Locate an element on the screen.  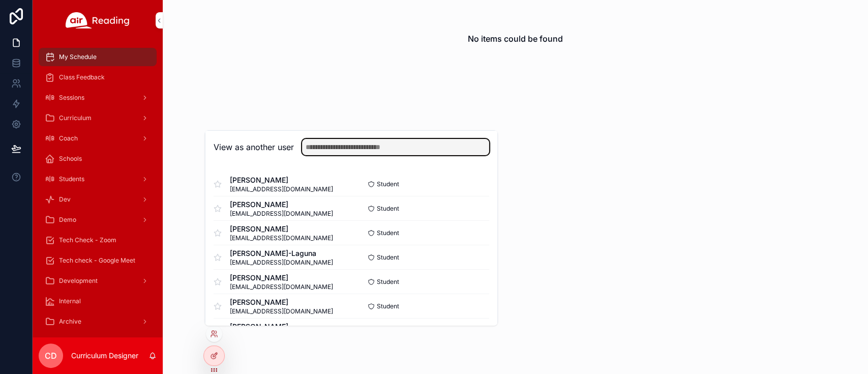
img: App logo is located at coordinates (97, 21).